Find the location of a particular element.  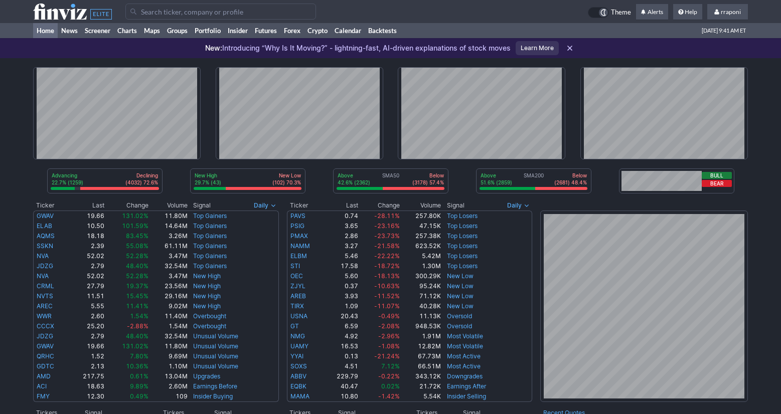

td: 14.64M is located at coordinates (168, 226).